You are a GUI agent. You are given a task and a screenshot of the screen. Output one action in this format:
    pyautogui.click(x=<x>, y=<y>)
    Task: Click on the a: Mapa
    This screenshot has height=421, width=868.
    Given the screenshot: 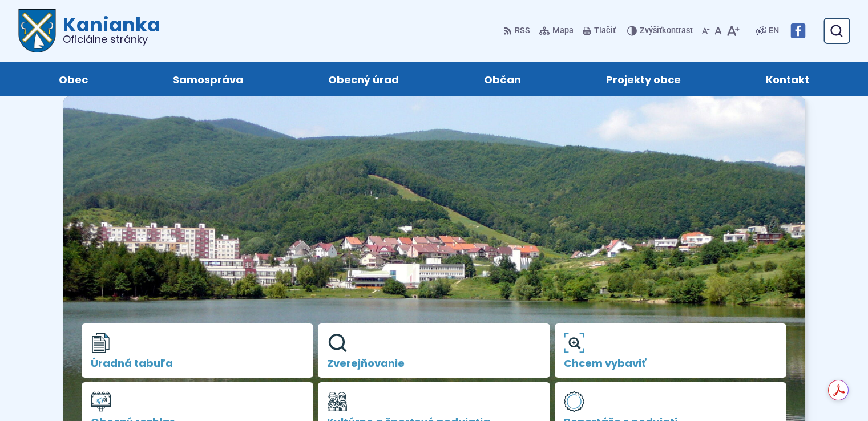 What is the action you would take?
    pyautogui.click(x=557, y=31)
    